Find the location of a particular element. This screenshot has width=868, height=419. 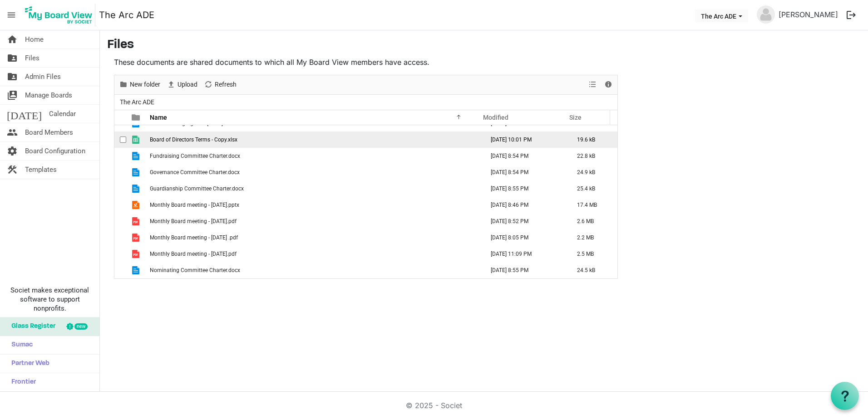

span: Frontier is located at coordinates (22, 382).